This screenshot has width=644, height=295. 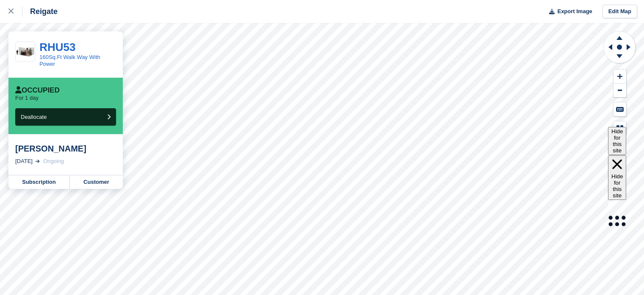 I want to click on img: arrow-right-light-icn-cde0832a797a2874e46488d9cf13f60e5c3a73dbe684e267c42b8395dfbc2abf.svg, so click(x=38, y=161).